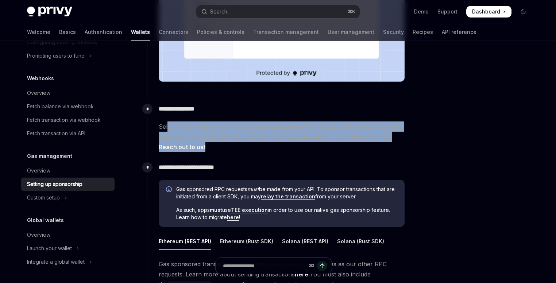  I want to click on div: Fetch transaction via webhook, so click(64, 120).